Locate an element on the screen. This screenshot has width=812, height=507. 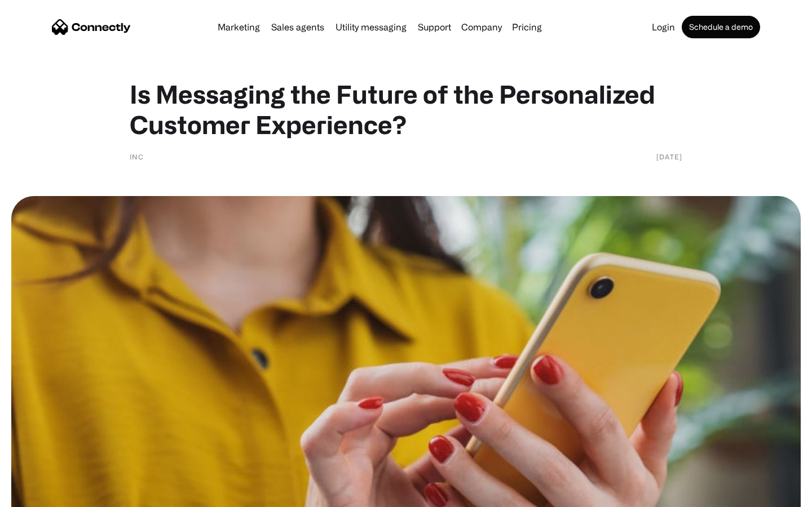
aside: Language selected: English is located at coordinates (39, 496).